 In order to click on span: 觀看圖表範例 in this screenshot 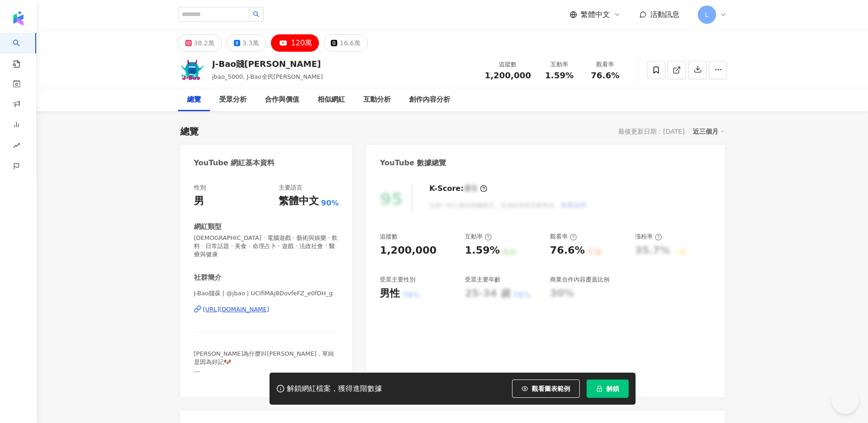, I will do `click(550, 389)`.